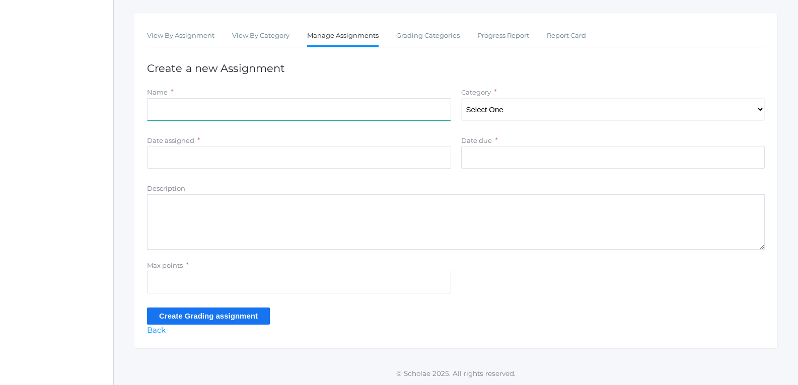 Image resolution: width=798 pixels, height=385 pixels. Describe the element at coordinates (476, 140) in the screenshot. I see `label: Date due` at that location.